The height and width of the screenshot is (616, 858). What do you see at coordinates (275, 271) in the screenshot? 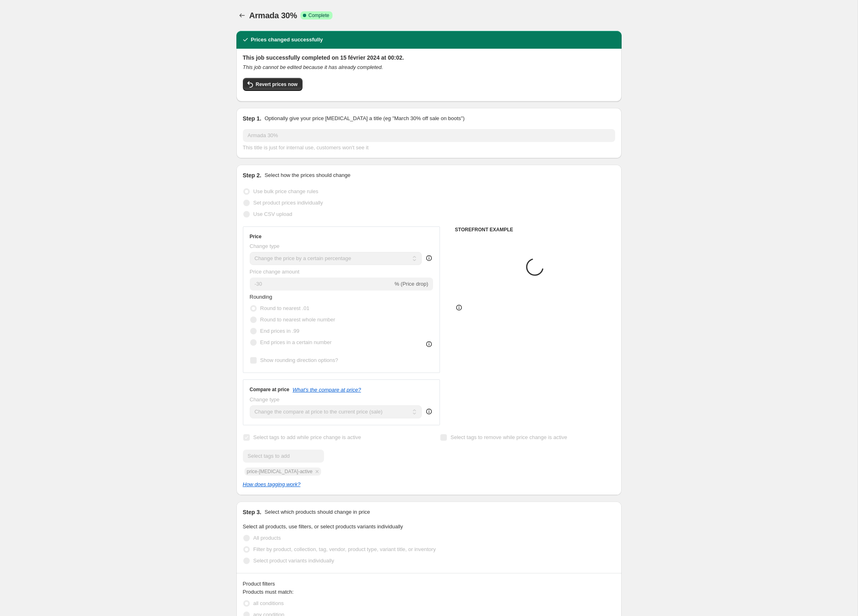
I see `span: Price change amount` at bounding box center [275, 271].